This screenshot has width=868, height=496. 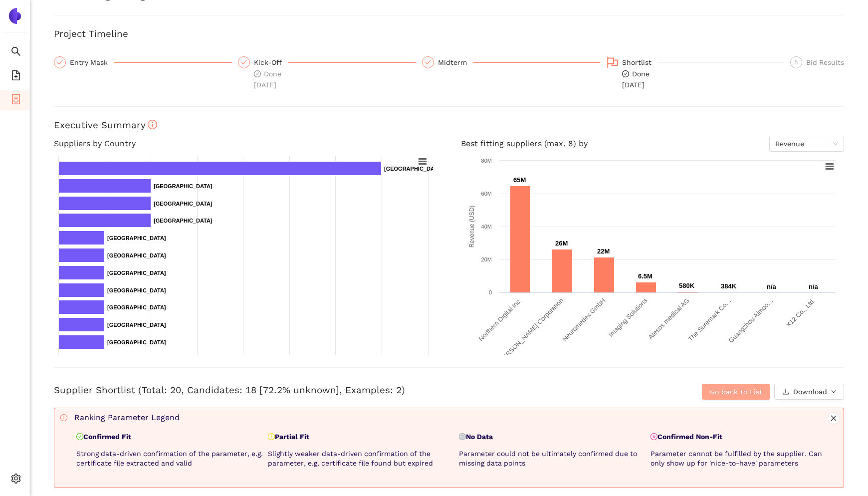 What do you see at coordinates (457, 418) in the screenshot?
I see `div: Ranking Parameter Legend` at bounding box center [457, 418].